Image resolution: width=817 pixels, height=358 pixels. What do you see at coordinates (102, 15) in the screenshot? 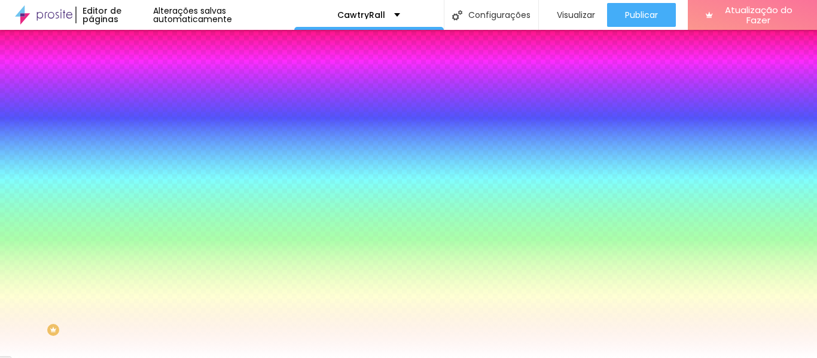
I see `font: Editor de páginas` at bounding box center [102, 15].